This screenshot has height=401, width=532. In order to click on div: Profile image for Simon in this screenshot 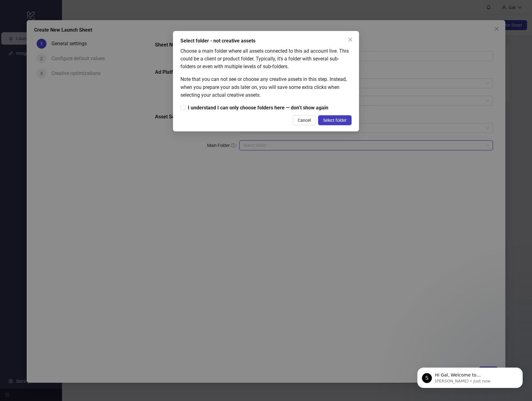, I will do `click(19, 24)`.